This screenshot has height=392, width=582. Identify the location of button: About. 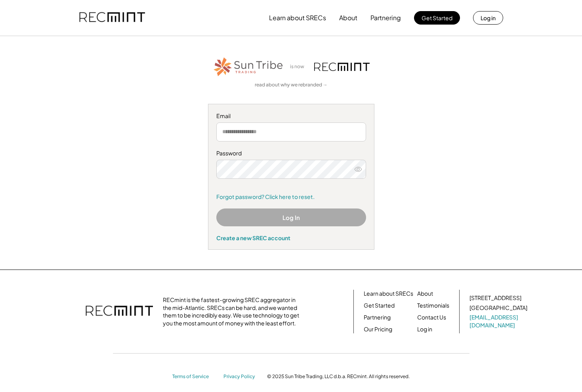
(348, 18).